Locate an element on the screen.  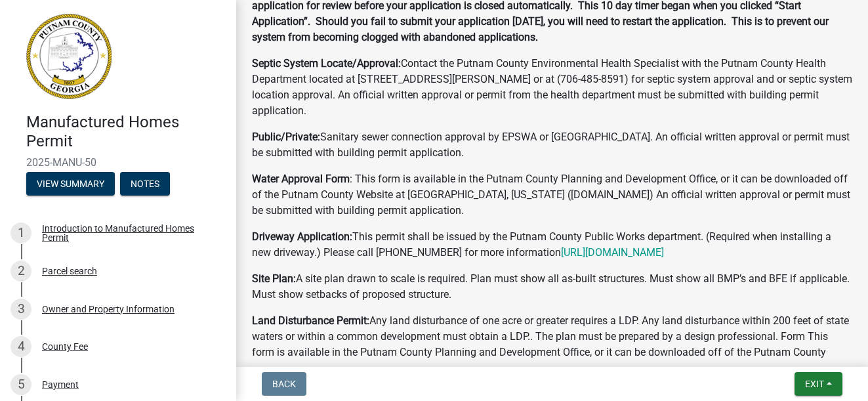
strong: Form is located at coordinates (338, 178).